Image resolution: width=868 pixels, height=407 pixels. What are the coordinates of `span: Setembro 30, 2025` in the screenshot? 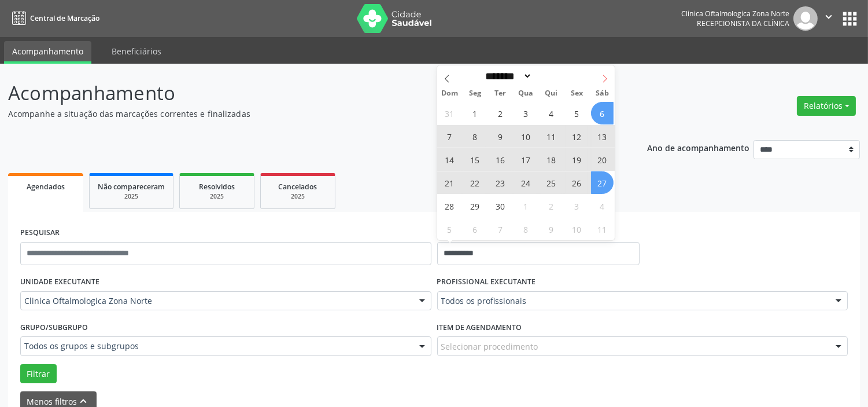 It's located at (501, 205).